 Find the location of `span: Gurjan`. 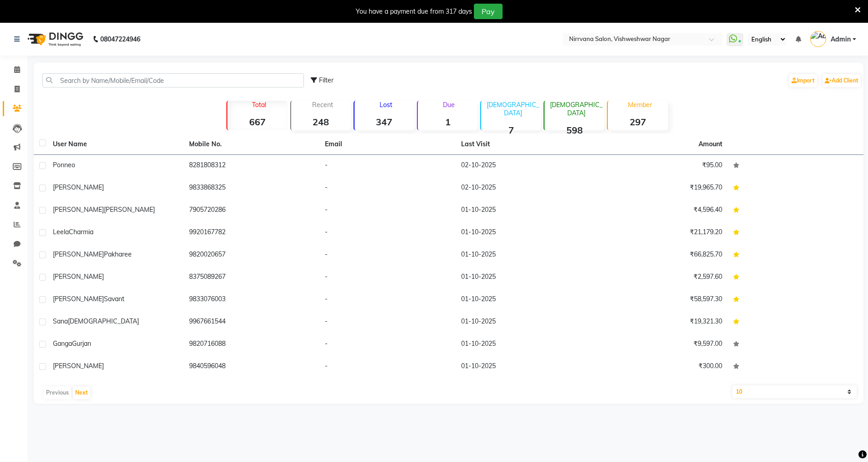

span: Gurjan is located at coordinates (81, 344).